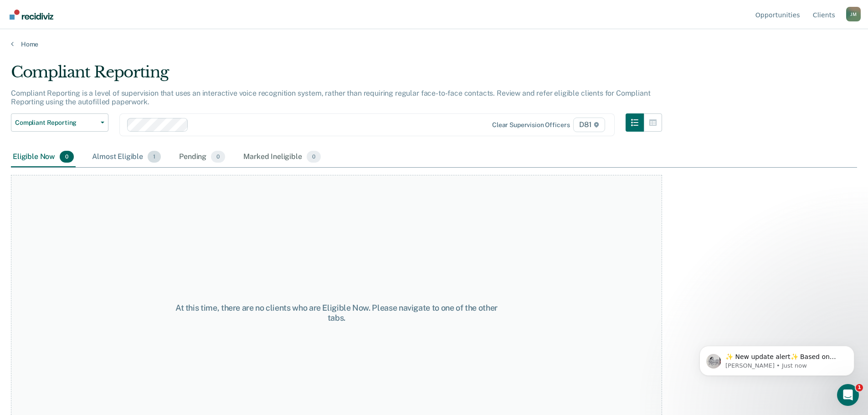 This screenshot has width=868, height=415. Describe the element at coordinates (282, 157) in the screenshot. I see `div: Marked Ineligible0` at that location.